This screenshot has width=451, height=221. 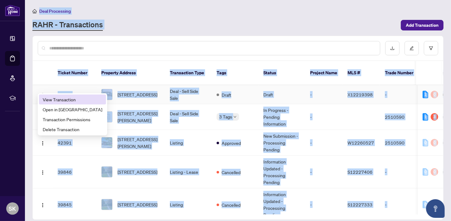 What do you see at coordinates (411, 48) in the screenshot?
I see `button: edit` at bounding box center [411, 48].